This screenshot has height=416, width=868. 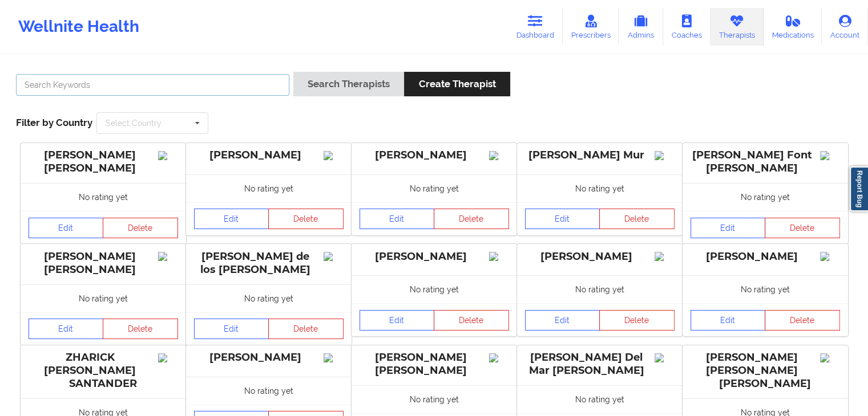 What do you see at coordinates (858, 189) in the screenshot?
I see `a: Report Bug` at bounding box center [858, 189].